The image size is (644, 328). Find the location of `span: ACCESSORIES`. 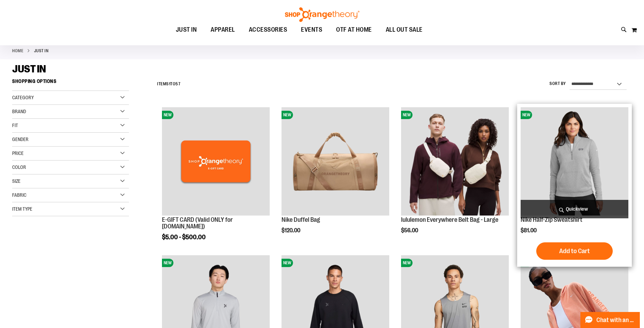

span: ACCESSORIES is located at coordinates (268, 29).